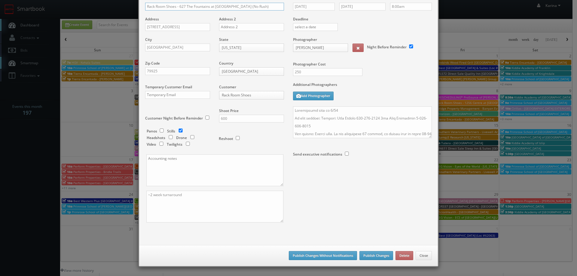  What do you see at coordinates (313, 96) in the screenshot?
I see `button: Add Photographer` at bounding box center [313, 96].